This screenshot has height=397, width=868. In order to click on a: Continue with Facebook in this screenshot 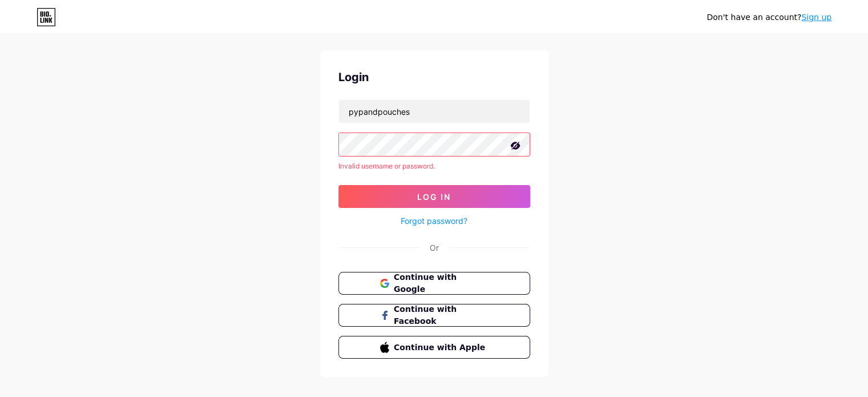, I will do `click(434, 316)`.